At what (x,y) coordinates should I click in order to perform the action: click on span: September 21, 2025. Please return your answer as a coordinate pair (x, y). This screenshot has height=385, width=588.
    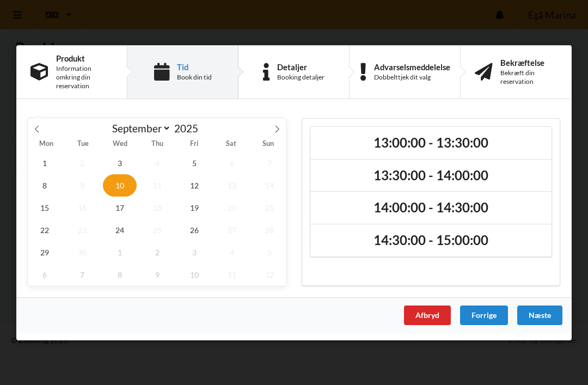
    Looking at the image, I should click on (270, 207).